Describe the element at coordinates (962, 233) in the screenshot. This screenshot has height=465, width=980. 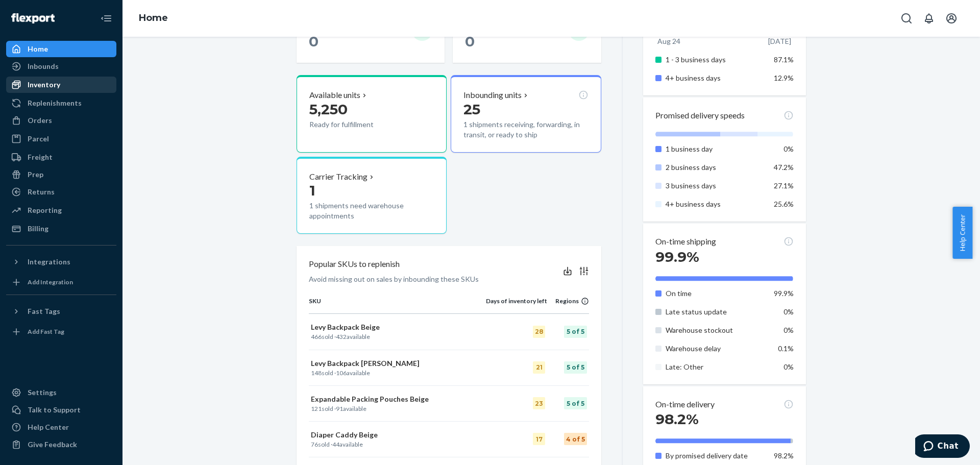
I see `span: Help Center` at that location.